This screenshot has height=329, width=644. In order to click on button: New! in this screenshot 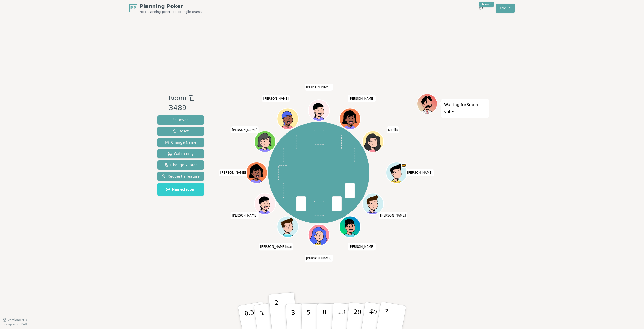, I will do `click(481, 8)`.